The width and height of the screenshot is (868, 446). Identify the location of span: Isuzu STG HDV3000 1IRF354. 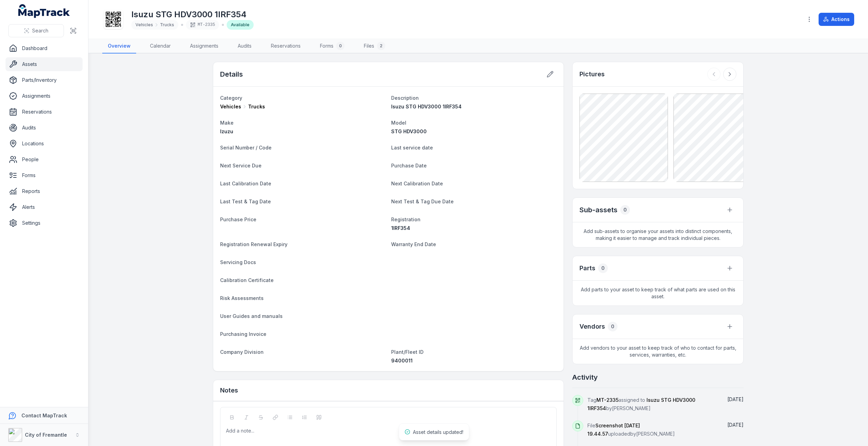
(426, 106).